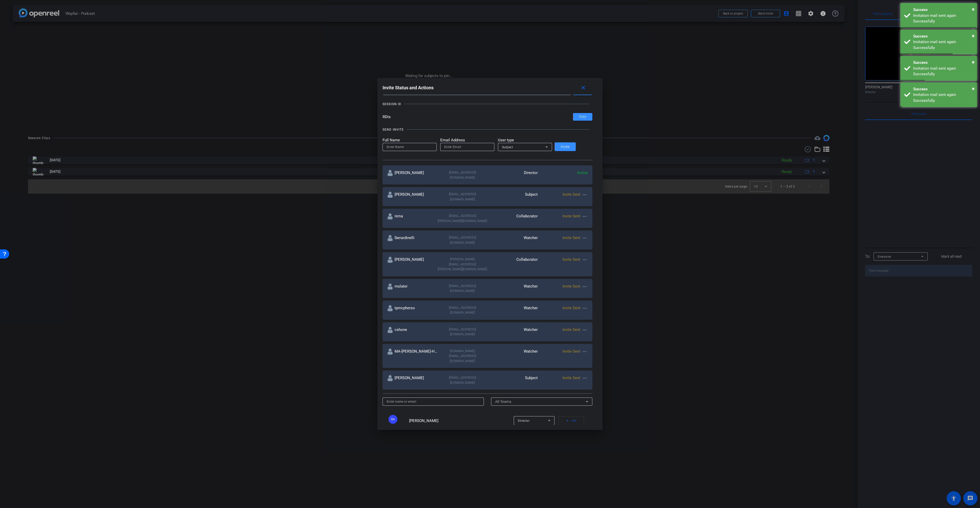 This screenshot has width=980, height=508. What do you see at coordinates (524, 421) in the screenshot?
I see `span: Director` at bounding box center [524, 421].